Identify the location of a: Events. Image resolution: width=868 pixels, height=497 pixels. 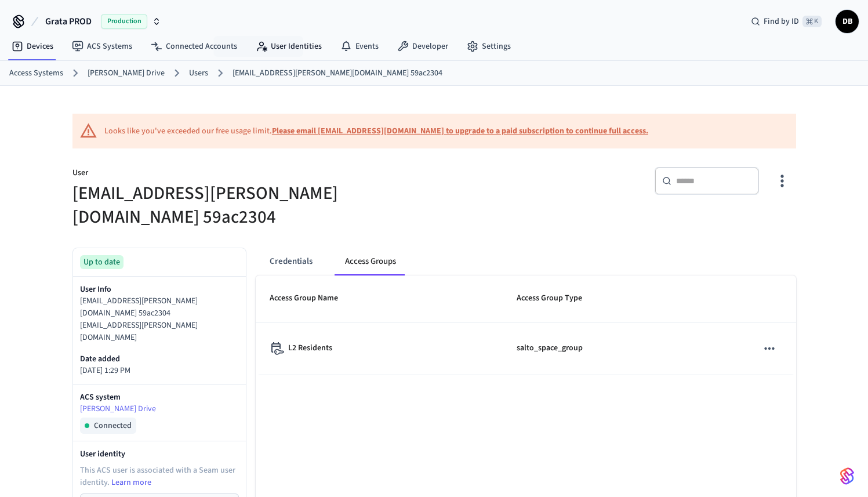
(359, 46).